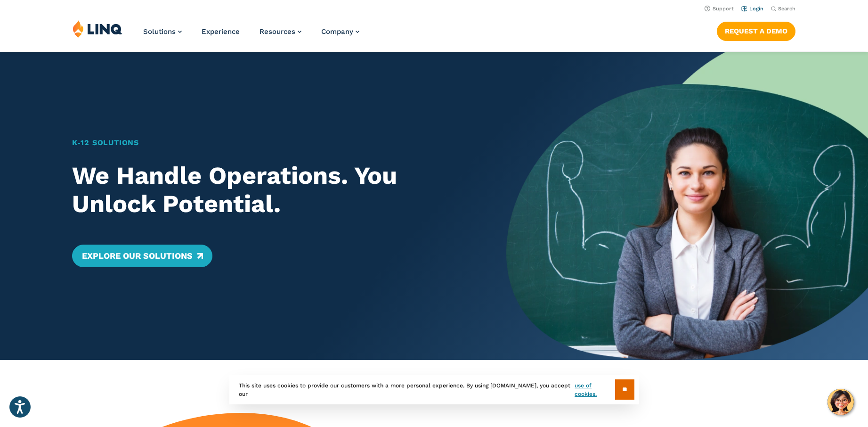 This screenshot has height=427, width=868. Describe the element at coordinates (340, 32) in the screenshot. I see `a: Company` at that location.